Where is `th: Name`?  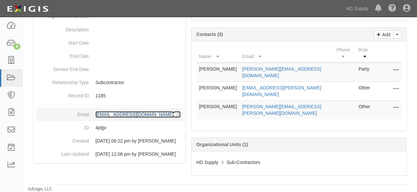 th: Name is located at coordinates (218, 53).